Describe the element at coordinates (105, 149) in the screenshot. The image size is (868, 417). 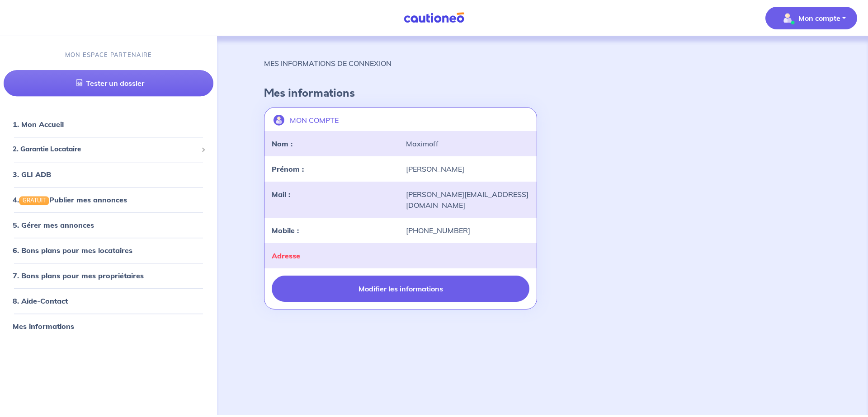
I see `span: 2. Garantie Locataire` at that location.